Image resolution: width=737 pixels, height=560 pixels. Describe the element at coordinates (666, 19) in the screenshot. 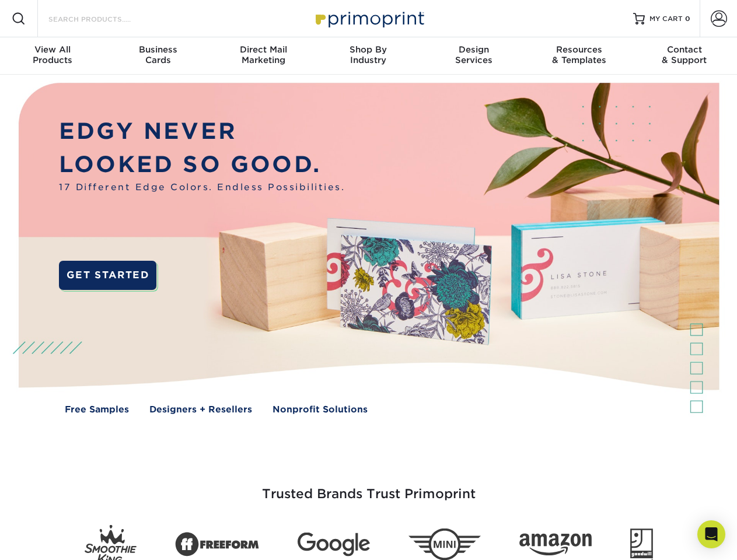

I see `span: MY CART` at that location.